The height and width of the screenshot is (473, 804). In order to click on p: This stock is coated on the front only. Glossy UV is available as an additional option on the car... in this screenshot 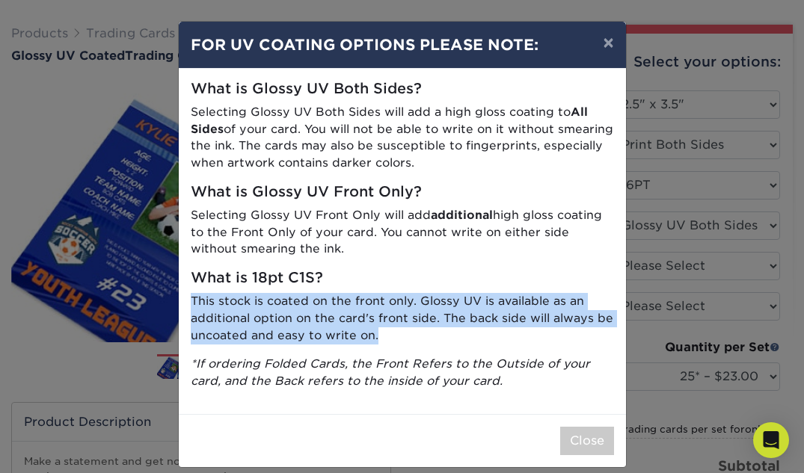, I will do `click(402, 319)`.